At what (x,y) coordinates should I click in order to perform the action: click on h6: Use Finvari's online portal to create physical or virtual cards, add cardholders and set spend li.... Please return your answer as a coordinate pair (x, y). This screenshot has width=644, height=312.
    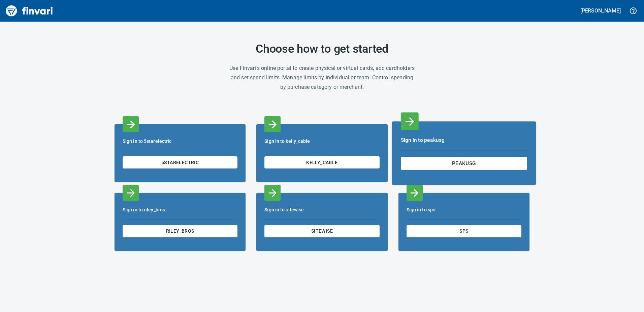
    Looking at the image, I should click on (322, 78).